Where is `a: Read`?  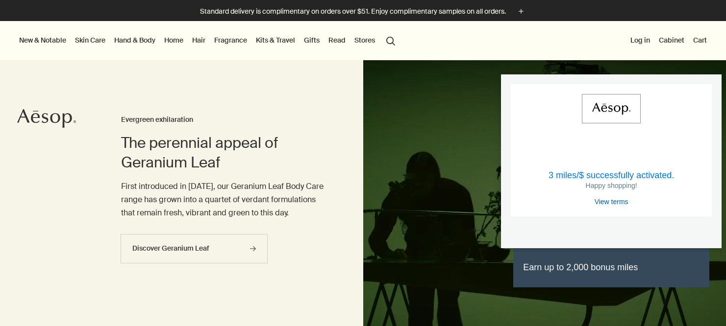 a: Read is located at coordinates (337, 40).